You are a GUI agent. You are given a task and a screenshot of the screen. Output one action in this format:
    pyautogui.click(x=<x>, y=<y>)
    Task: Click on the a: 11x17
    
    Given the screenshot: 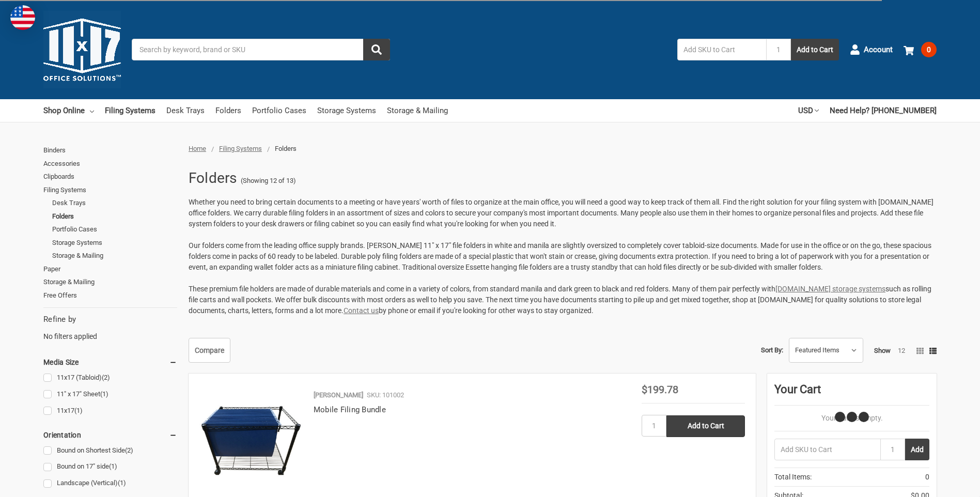 What is the action you would take?
    pyautogui.click(x=110, y=411)
    